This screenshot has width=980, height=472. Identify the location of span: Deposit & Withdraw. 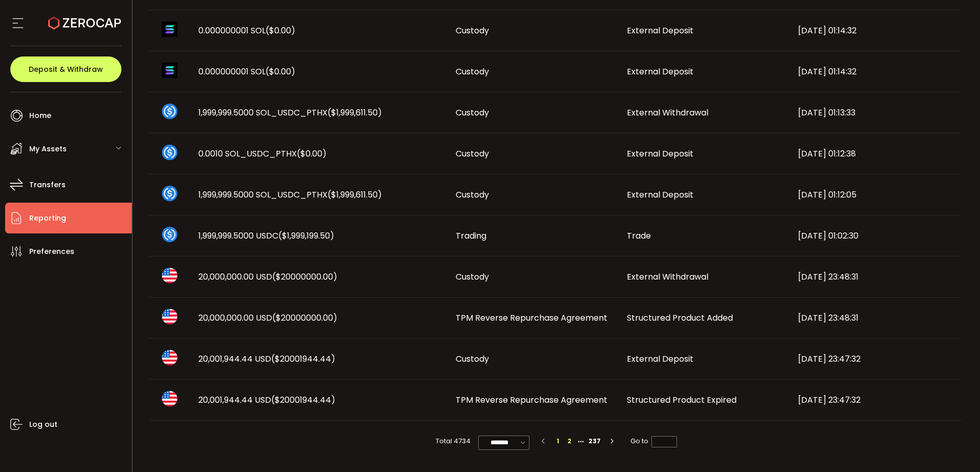
(66, 69).